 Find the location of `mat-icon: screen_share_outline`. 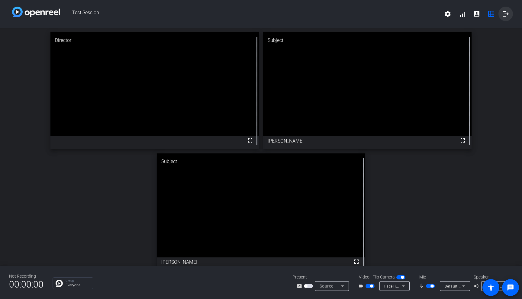

mat-icon: screen_share_outline is located at coordinates (300, 286).